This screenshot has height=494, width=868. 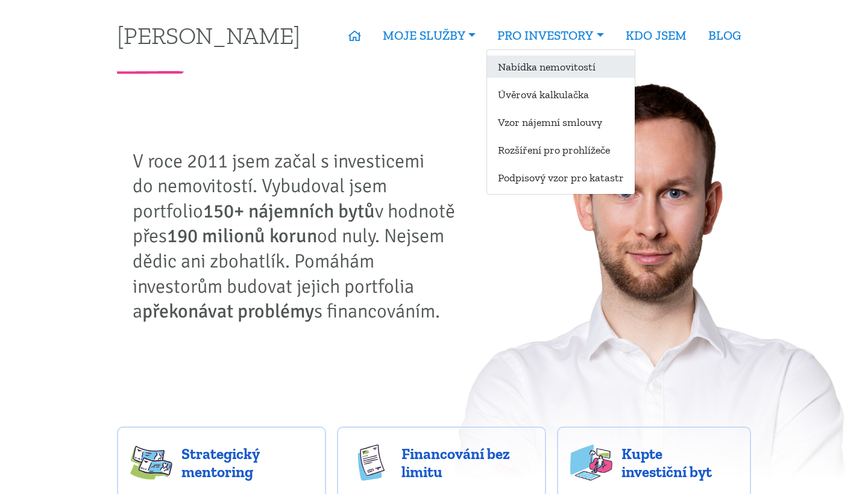 What do you see at coordinates (561, 94) in the screenshot?
I see `a: Úvěrová kalkulačka` at bounding box center [561, 94].